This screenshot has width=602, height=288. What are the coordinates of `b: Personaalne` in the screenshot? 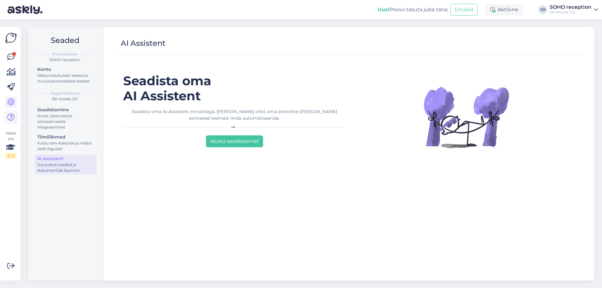 It's located at (65, 54).